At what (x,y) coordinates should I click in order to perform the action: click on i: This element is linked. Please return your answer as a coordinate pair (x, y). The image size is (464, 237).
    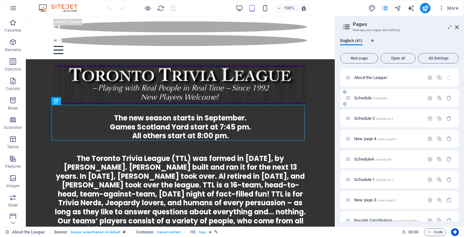
    Looking at the image, I should click on (216, 231).